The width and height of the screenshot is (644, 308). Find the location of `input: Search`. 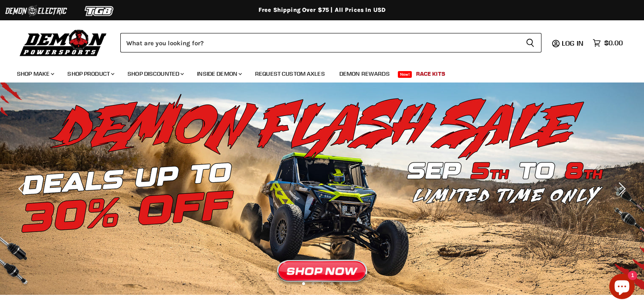

input: Search is located at coordinates (320, 43).